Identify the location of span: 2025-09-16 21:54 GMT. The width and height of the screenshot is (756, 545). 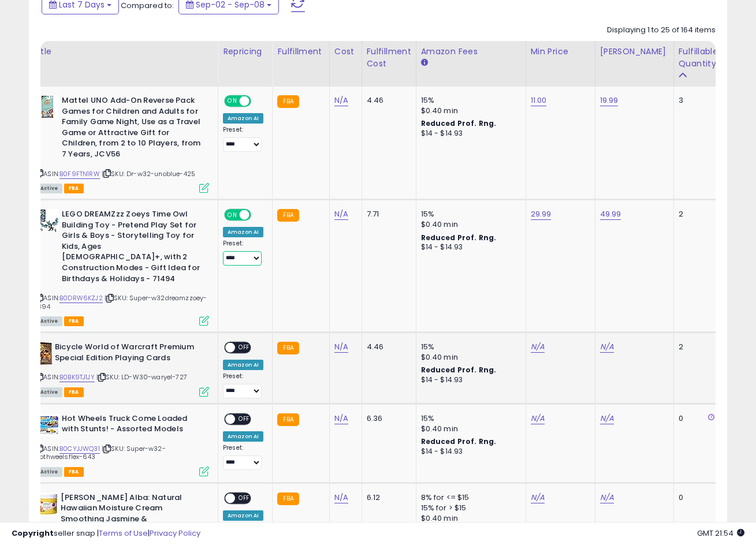
(720, 533).